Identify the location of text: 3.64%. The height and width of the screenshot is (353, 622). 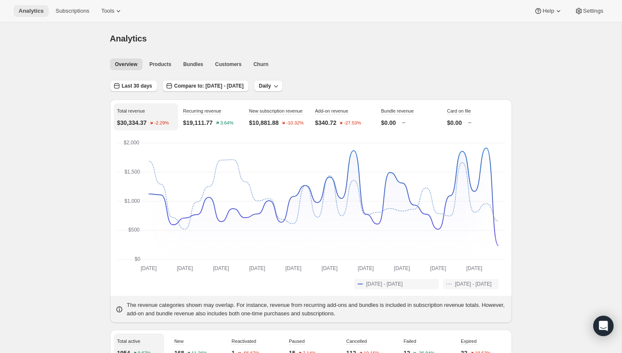
(226, 123).